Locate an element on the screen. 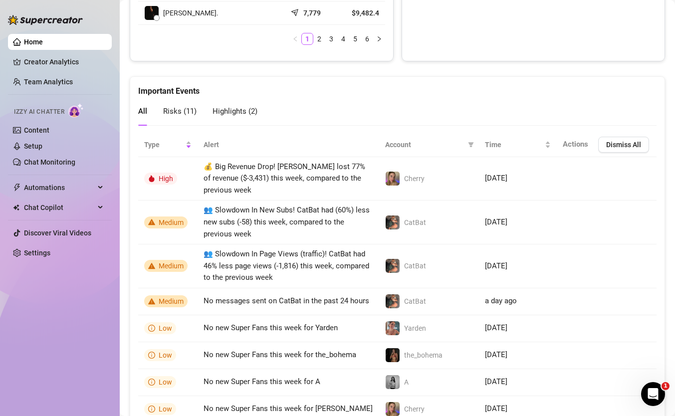 The height and width of the screenshot is (416, 675). a: Discover Viral Videos is located at coordinates (57, 233).